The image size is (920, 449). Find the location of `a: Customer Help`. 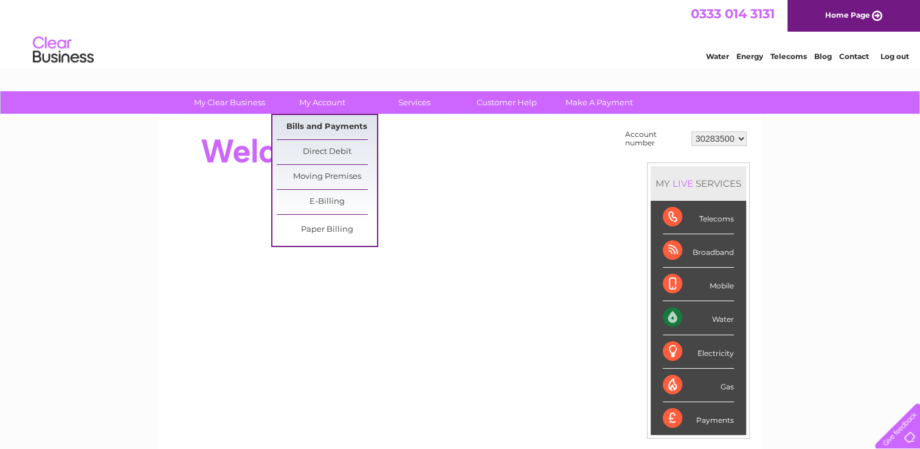

a: Customer Help is located at coordinates (507, 102).